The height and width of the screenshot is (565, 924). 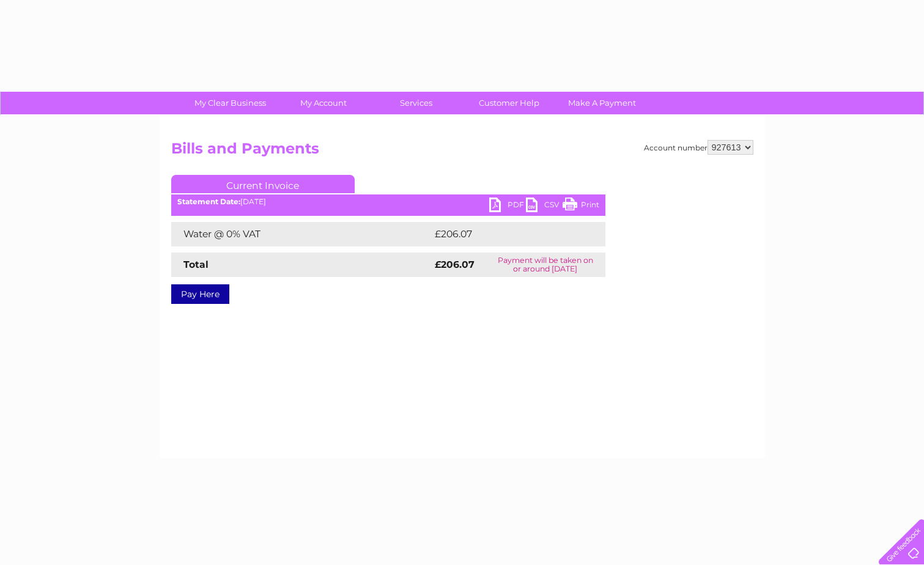 I want to click on a: Print, so click(x=581, y=206).